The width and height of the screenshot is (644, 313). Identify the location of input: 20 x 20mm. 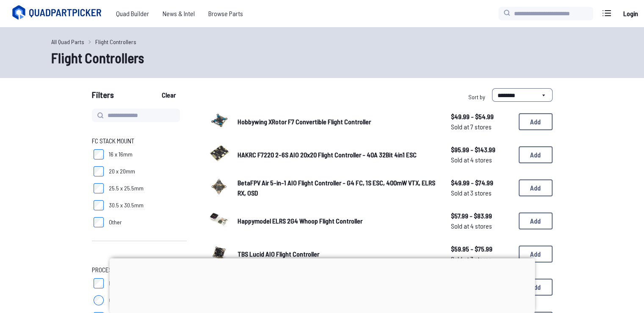
(99, 172).